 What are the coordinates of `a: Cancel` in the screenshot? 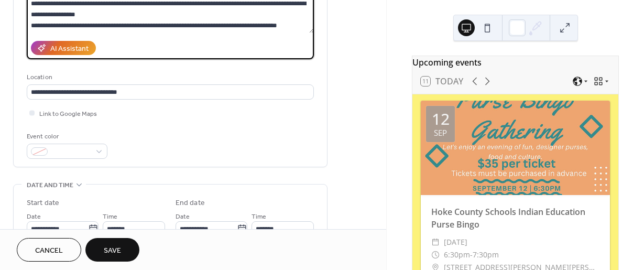 It's located at (49, 249).